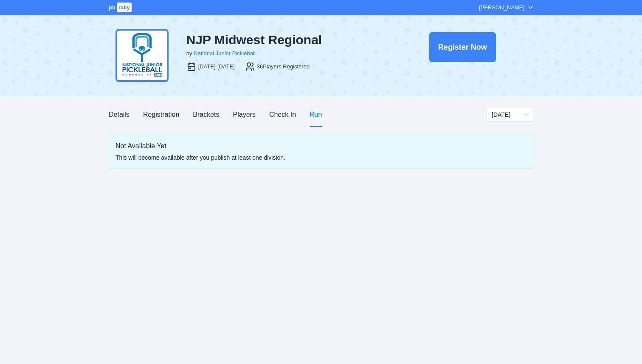 This screenshot has height=364, width=642. What do you see at coordinates (189, 53) in the screenshot?
I see `div: by` at bounding box center [189, 53].